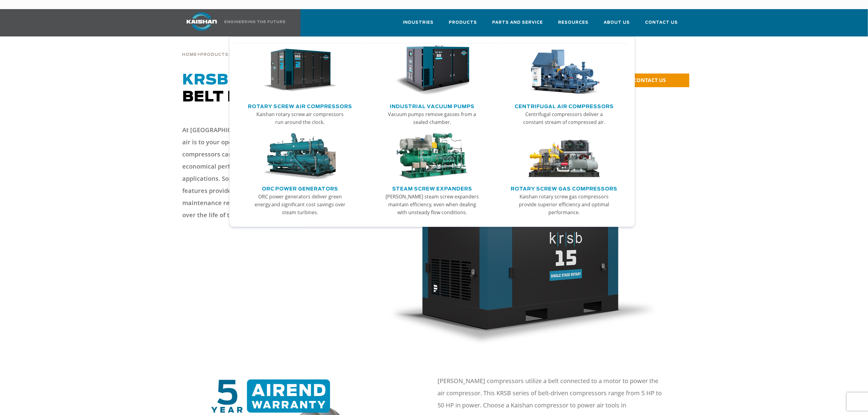 The height and width of the screenshot is (415, 868). Describe the element at coordinates (189, 55) in the screenshot. I see `span: Home` at that location.